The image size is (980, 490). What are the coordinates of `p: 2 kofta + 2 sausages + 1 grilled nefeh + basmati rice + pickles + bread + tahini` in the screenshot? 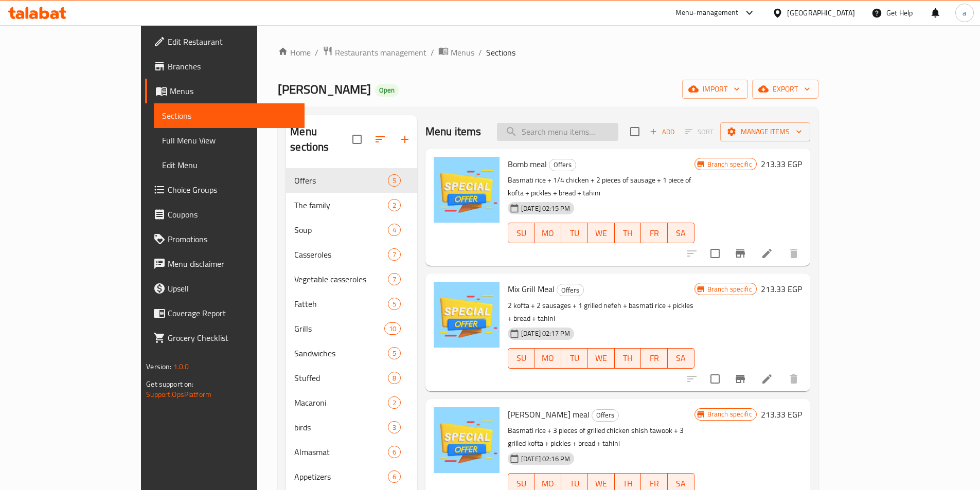 It's located at (600, 312).